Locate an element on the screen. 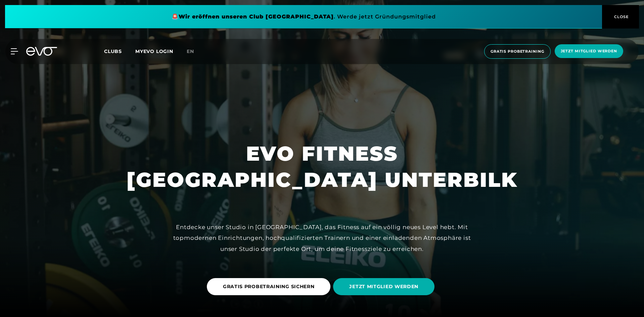 The height and width of the screenshot is (317, 644). span: Clubs is located at coordinates (113, 51).